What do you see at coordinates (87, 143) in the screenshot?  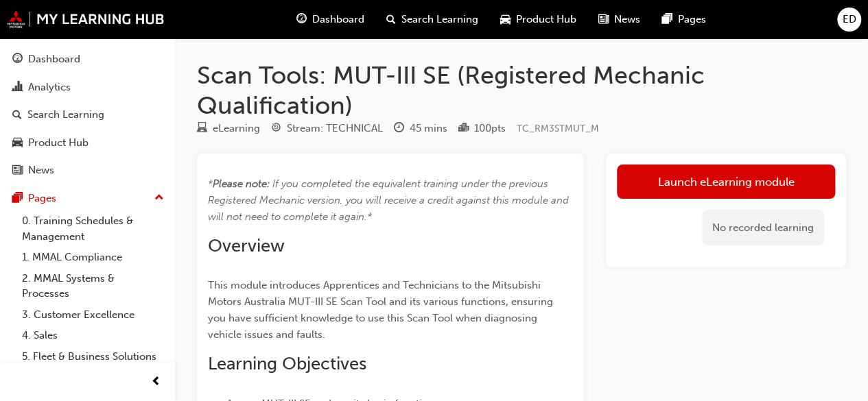 I see `a: Product Hub` at bounding box center [87, 143].